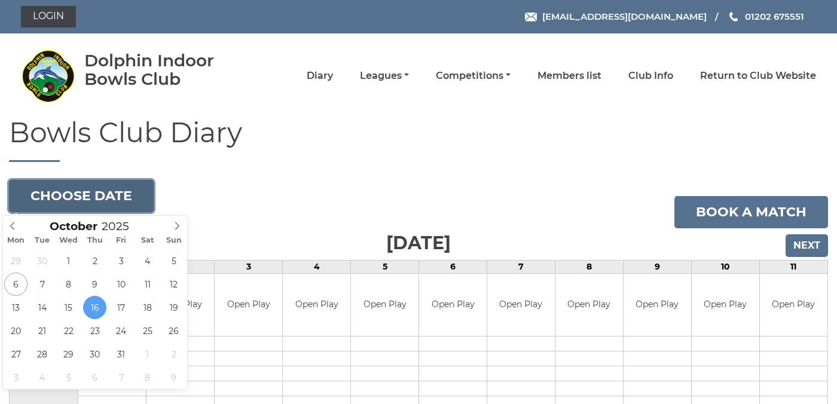 Image resolution: width=837 pixels, height=404 pixels. I want to click on img: Phone us, so click(733, 17).